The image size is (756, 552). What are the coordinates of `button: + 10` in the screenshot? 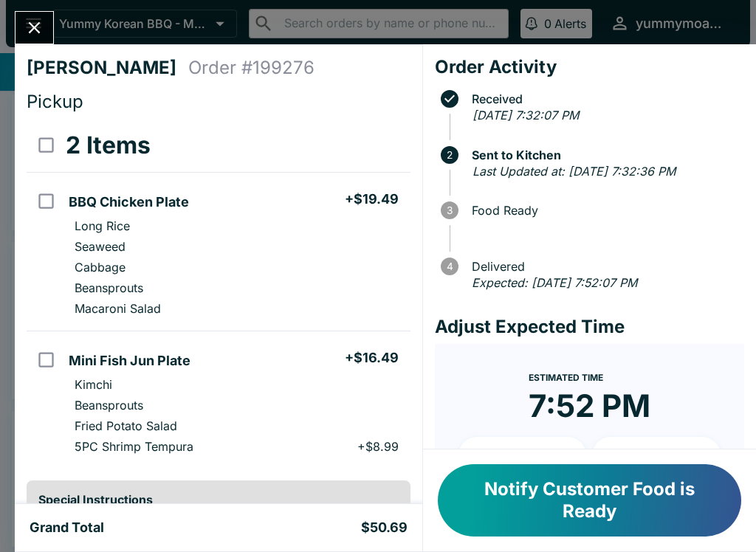 It's located at (523, 455).